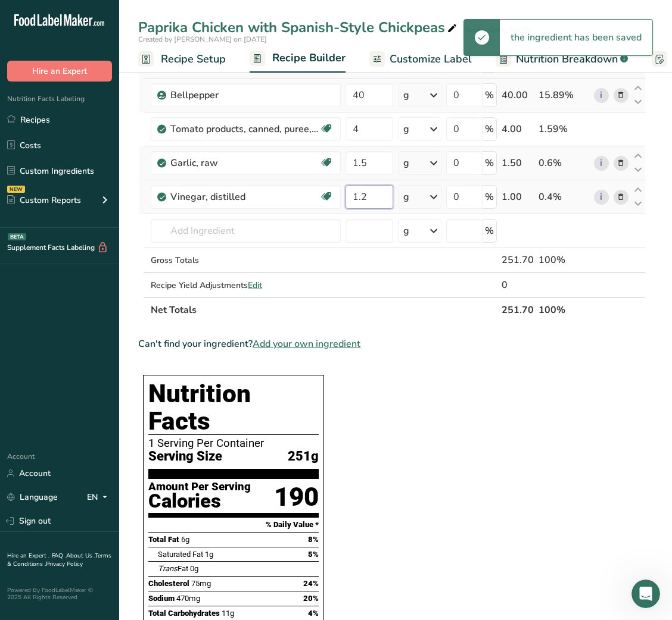 The image size is (672, 620). What do you see at coordinates (420, 59) in the screenshot?
I see `a: Customize Label` at bounding box center [420, 59].